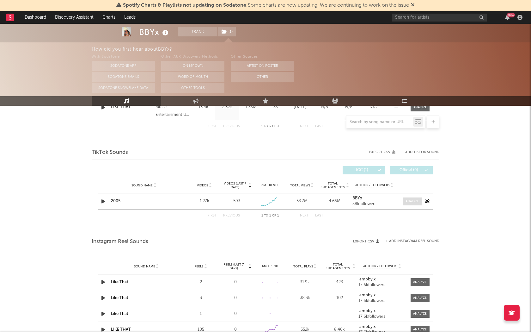 The height and width of the screenshot is (332, 531). Describe the element at coordinates (35, 17) in the screenshot. I see `a: Dashboard` at that location.